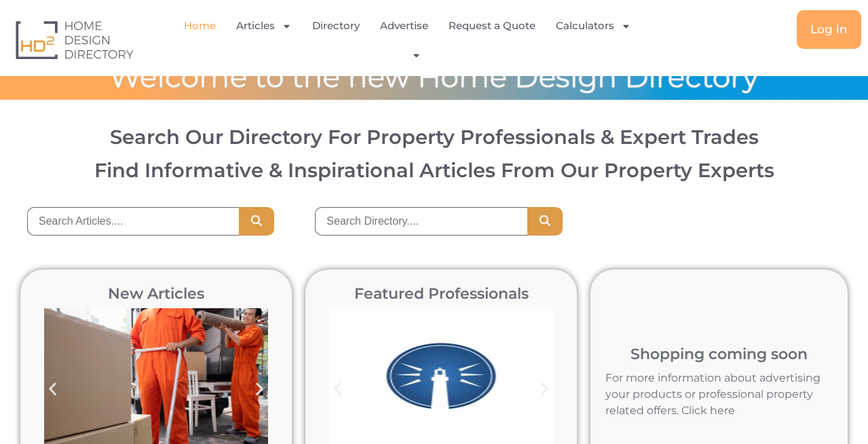 Image resolution: width=868 pixels, height=444 pixels. I want to click on a: Articles, so click(264, 26).